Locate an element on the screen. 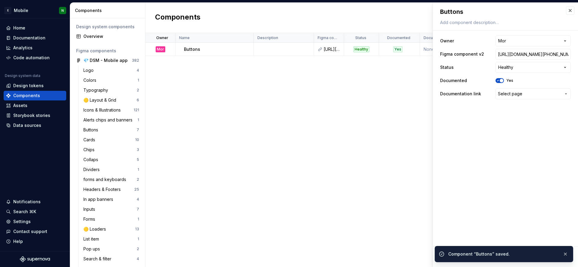  div: 6 is located at coordinates (138, 100).